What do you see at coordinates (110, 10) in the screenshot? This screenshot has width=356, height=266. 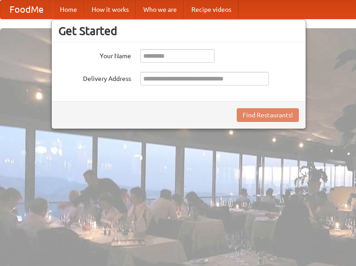 I see `a: How it works` at bounding box center [110, 10].